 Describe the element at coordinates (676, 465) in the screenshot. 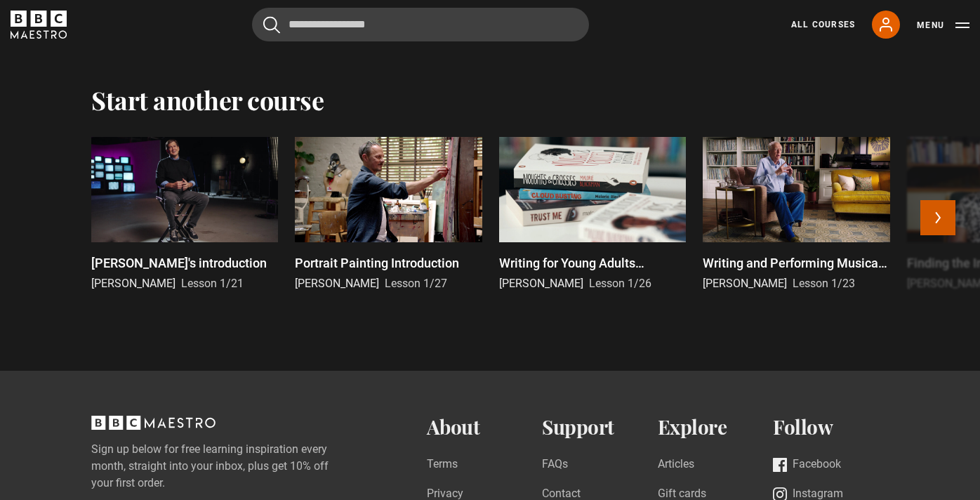

I see `a: Articles` at that location.